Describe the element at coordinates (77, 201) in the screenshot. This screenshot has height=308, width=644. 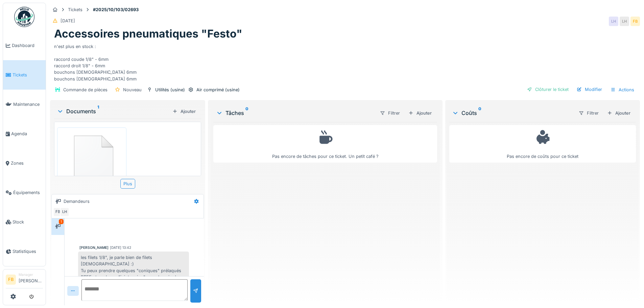
I see `div: Demandeurs` at that location.